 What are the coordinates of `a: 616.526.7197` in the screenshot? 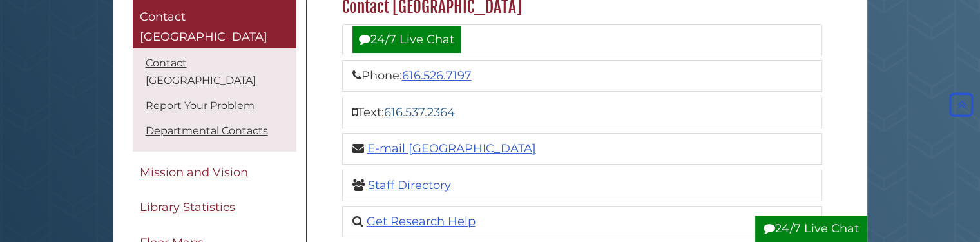 It's located at (437, 76).